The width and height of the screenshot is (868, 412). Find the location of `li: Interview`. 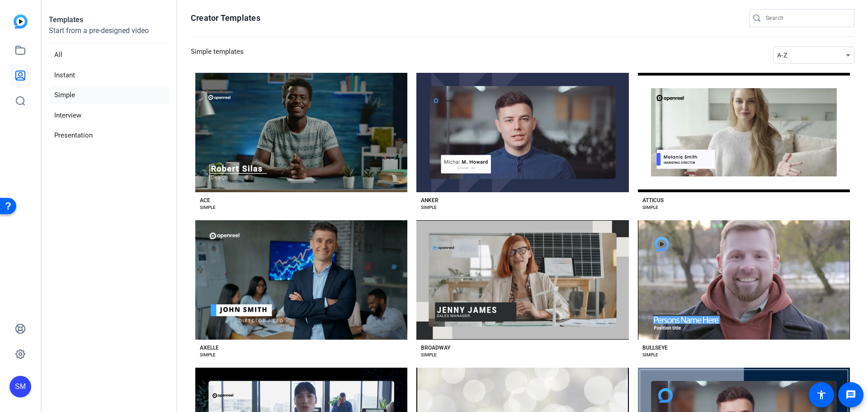

li: Interview is located at coordinates (109, 115).